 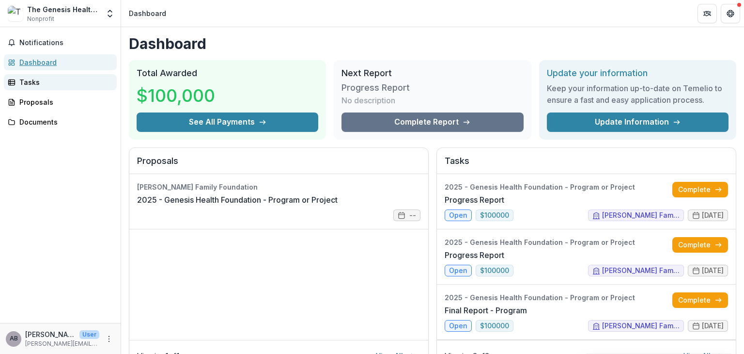 I want to click on h3: Keep your information up-to-date on Temelio to ensure a fast and easy application process., so click(x=638, y=94).